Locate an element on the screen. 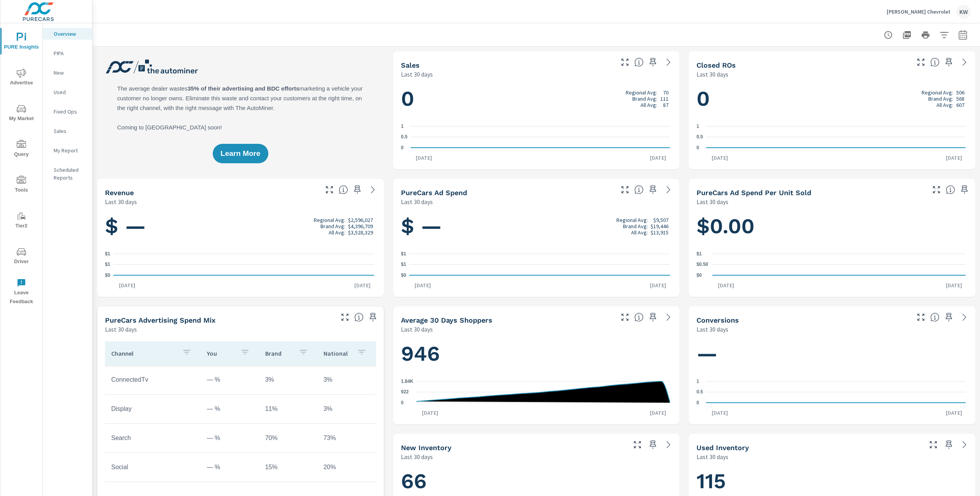 This screenshot has width=980, height=496. h5: Average 30 Days Shoppers is located at coordinates (446, 320).